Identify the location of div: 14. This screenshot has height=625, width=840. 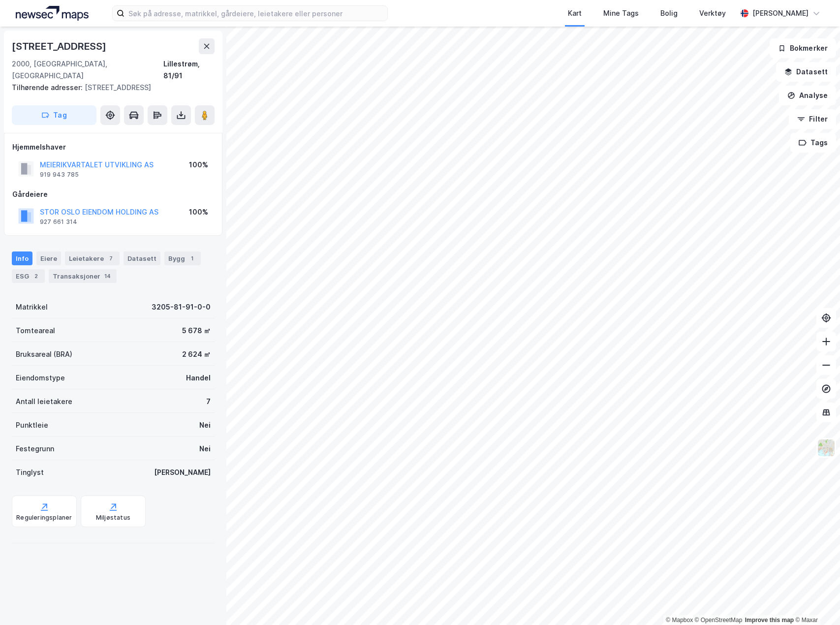
(107, 276).